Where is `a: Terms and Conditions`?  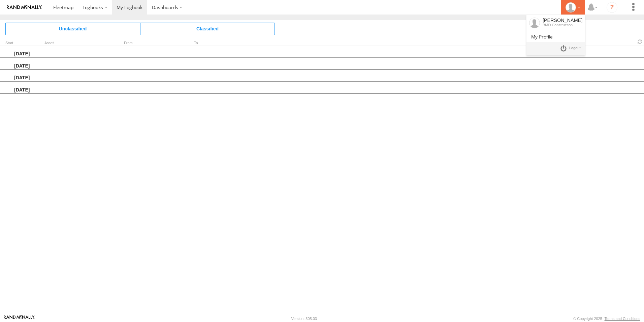
a: Terms and Conditions is located at coordinates (623, 318).